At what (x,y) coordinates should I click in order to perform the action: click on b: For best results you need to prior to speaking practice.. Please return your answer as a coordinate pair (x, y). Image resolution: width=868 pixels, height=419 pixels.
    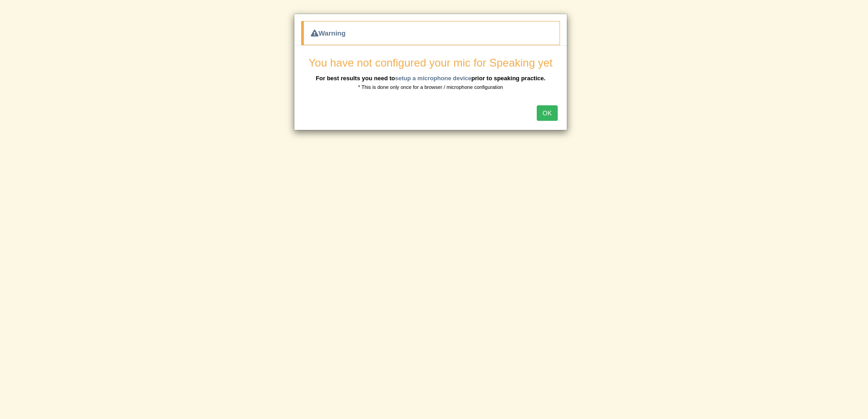
    Looking at the image, I should click on (430, 78).